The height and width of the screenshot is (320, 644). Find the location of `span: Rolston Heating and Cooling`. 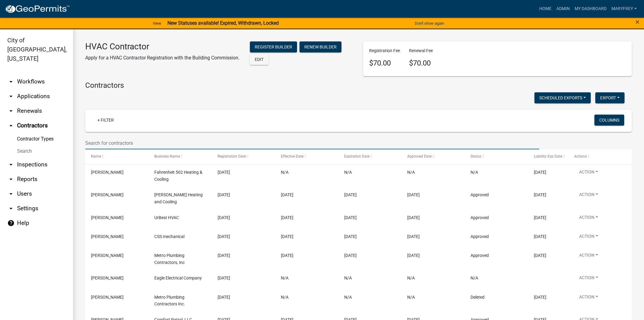

span: Rolston Heating and Cooling is located at coordinates (178, 198).